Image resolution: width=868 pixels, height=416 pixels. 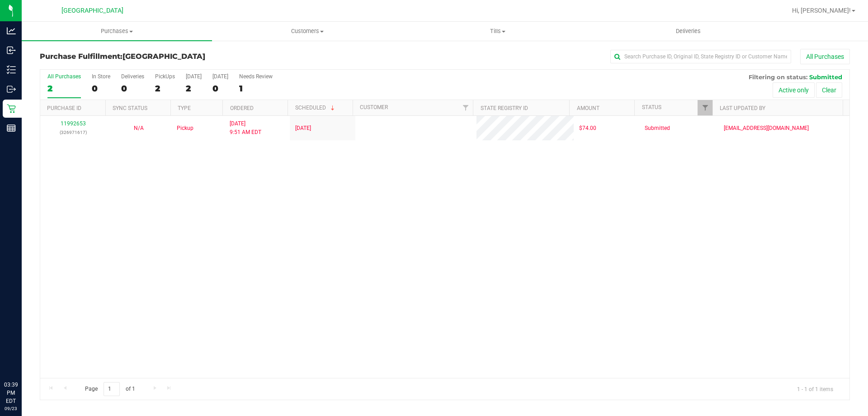 What do you see at coordinates (652, 107) in the screenshot?
I see `a: Status` at bounding box center [652, 107].